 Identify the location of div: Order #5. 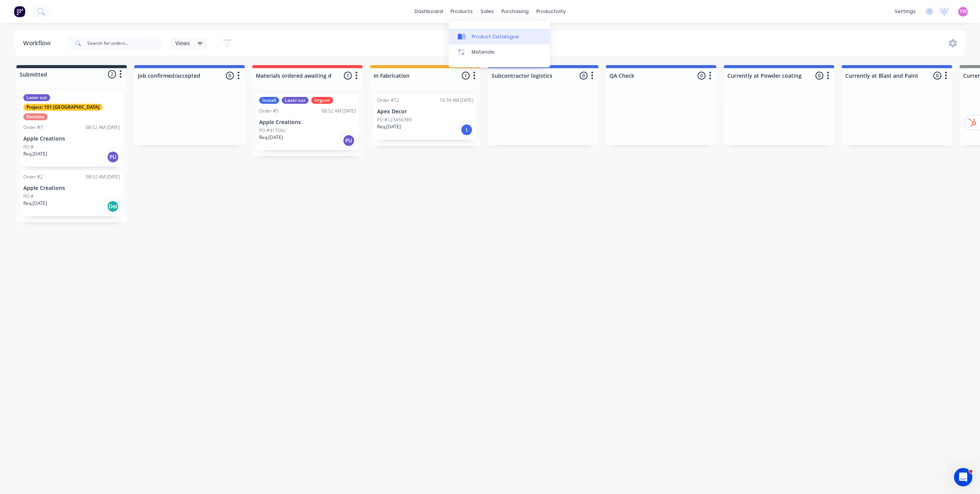
(269, 111).